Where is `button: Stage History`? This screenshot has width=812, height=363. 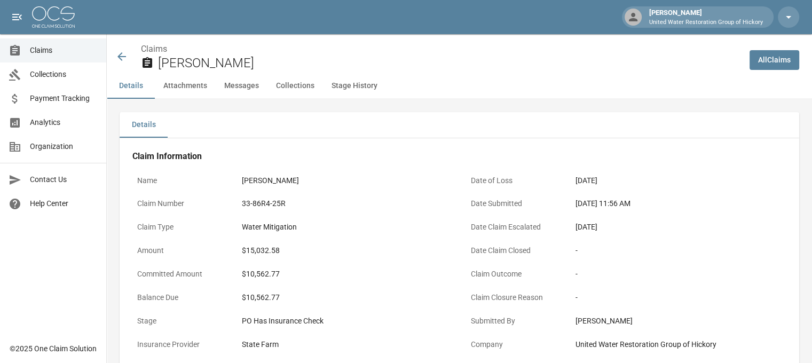
button: Stage History is located at coordinates (354, 86).